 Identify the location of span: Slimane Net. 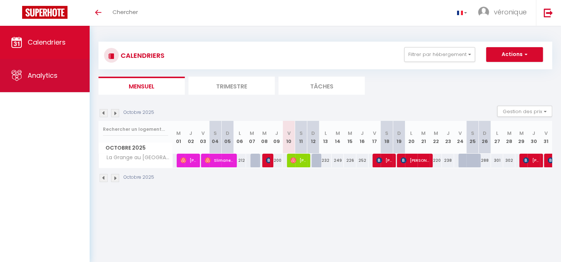
(219, 160).